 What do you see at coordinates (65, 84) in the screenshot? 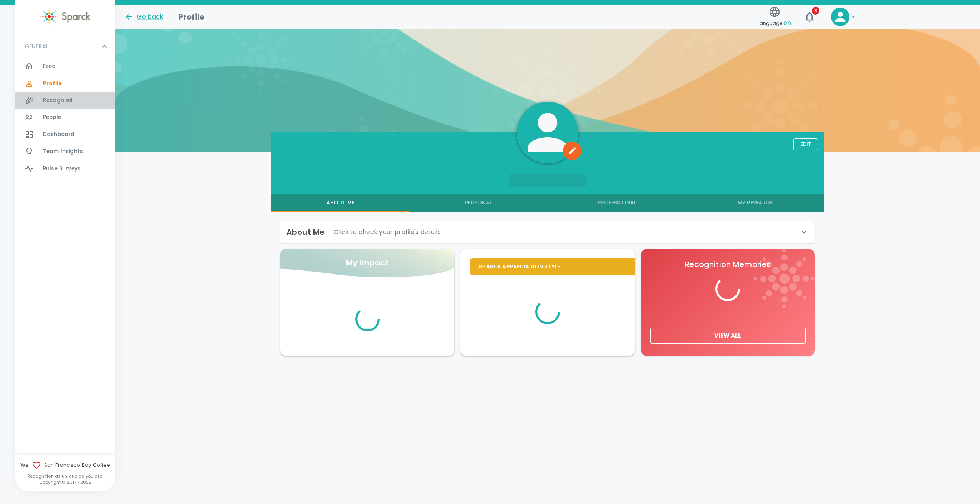
I see `a: Profile` at bounding box center [65, 84].